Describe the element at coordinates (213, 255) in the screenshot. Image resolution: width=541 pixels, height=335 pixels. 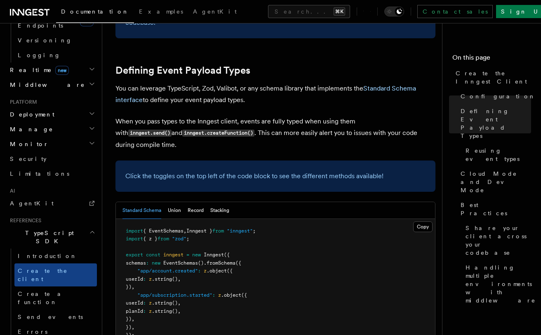
I see `span: Inngest` at that location.